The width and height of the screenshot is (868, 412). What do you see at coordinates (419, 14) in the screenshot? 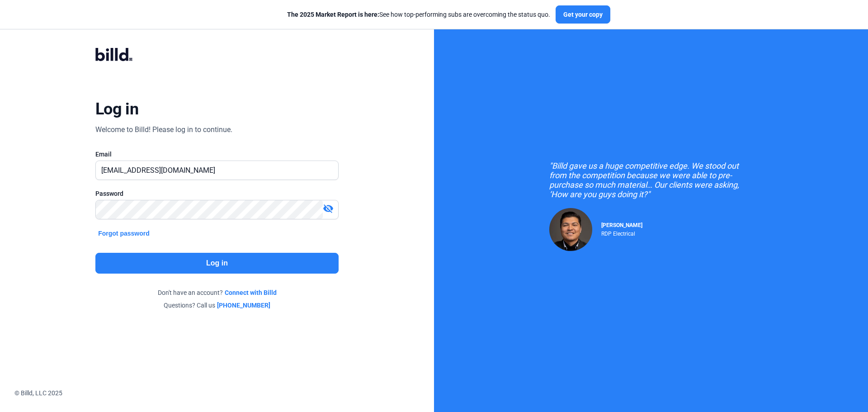
I see `div: See how top-performing subs are overcoming the status quo.` at bounding box center [419, 14].